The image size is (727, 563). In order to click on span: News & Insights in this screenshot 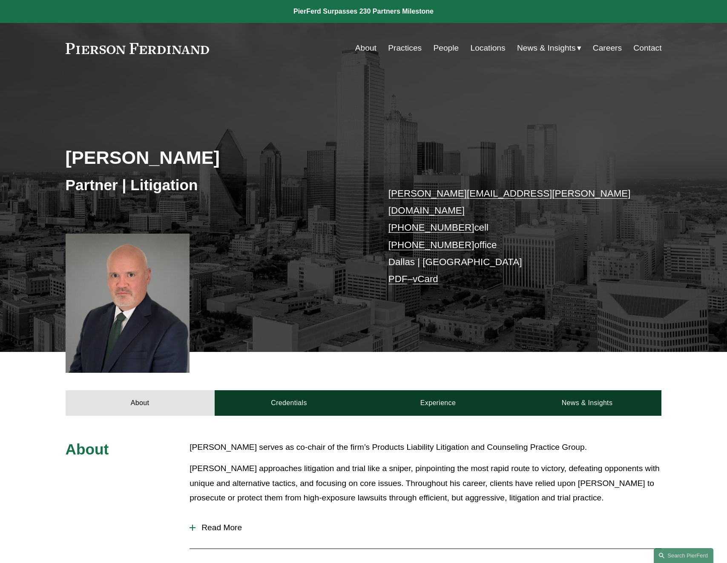, I will do `click(546, 48)`.